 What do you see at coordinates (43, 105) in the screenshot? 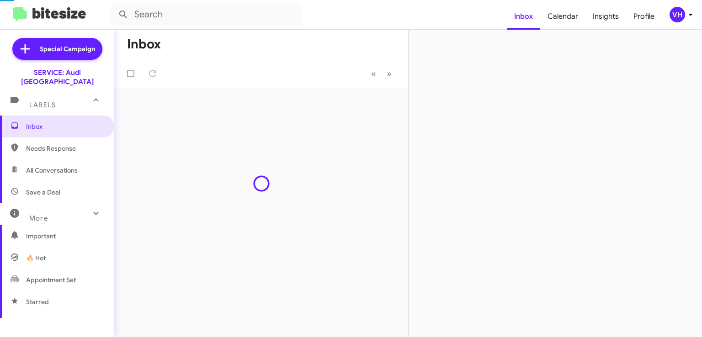
I see `span: Labels` at bounding box center [43, 105].